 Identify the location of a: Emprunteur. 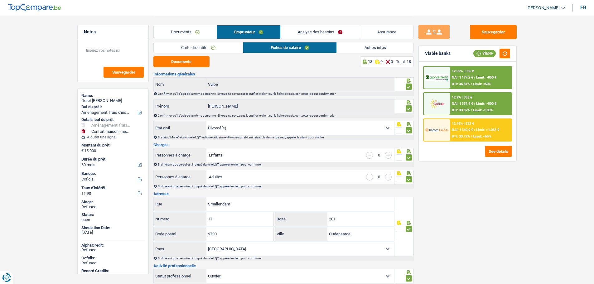
(249, 32).